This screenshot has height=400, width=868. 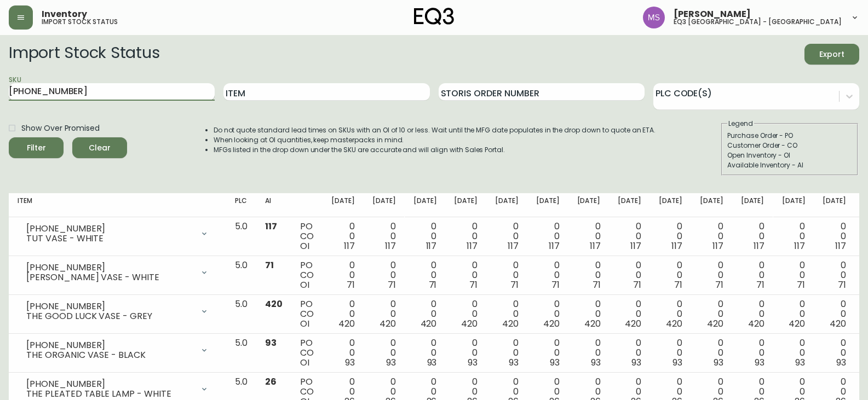 I want to click on li: Do not quote standard lead times on SKUs with an OI of 10 or less. Wait until the MFG date popula..., so click(x=434, y=130).